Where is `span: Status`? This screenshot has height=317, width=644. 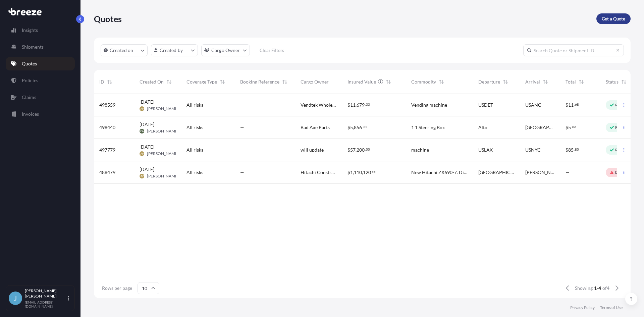 span: Status is located at coordinates (612, 82).